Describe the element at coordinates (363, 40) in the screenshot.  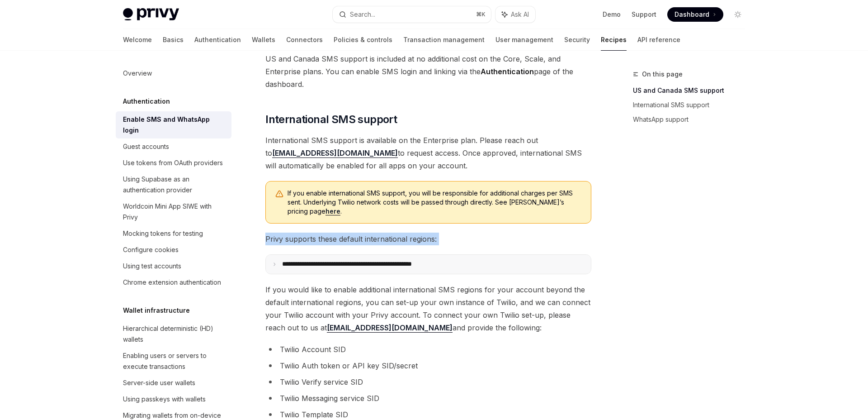
I see `a: Policies & controls` at that location.